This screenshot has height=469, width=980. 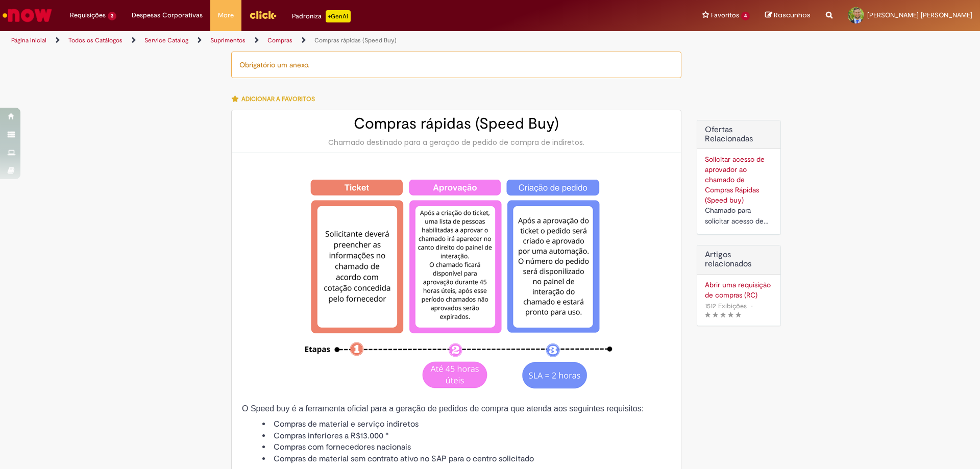 What do you see at coordinates (443, 408) in the screenshot?
I see `span: O Speed buy é a ferramenta oficial para a geração de pedidos de compra que atenda aos seguintes r...` at bounding box center [443, 408].